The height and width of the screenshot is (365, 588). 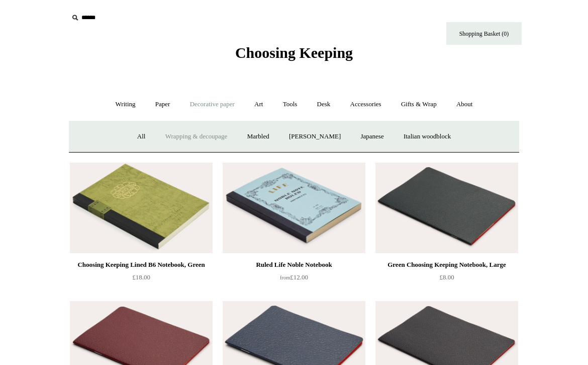 What do you see at coordinates (141, 279) in the screenshot?
I see `a: Choosing Keeping Lined B6 Notebook, Green £18.00` at bounding box center [141, 279].